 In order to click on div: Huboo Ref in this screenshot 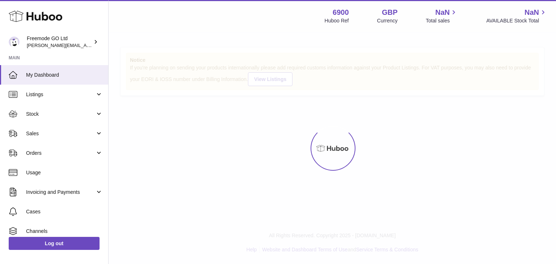, I will do `click(337, 21)`.